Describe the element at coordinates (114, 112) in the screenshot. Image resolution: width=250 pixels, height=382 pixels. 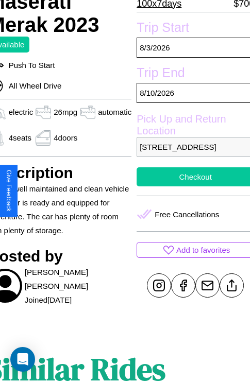
I see `p: automatic` at that location.